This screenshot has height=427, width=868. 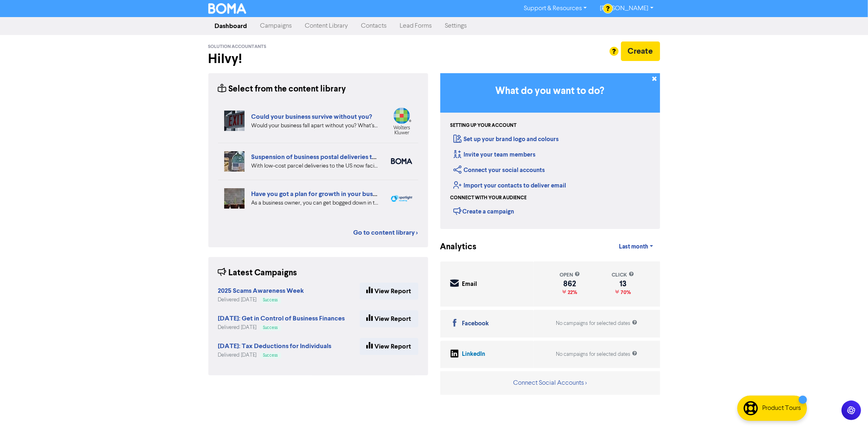 What do you see at coordinates (282, 89) in the screenshot?
I see `div: Select from the content library` at bounding box center [282, 89].